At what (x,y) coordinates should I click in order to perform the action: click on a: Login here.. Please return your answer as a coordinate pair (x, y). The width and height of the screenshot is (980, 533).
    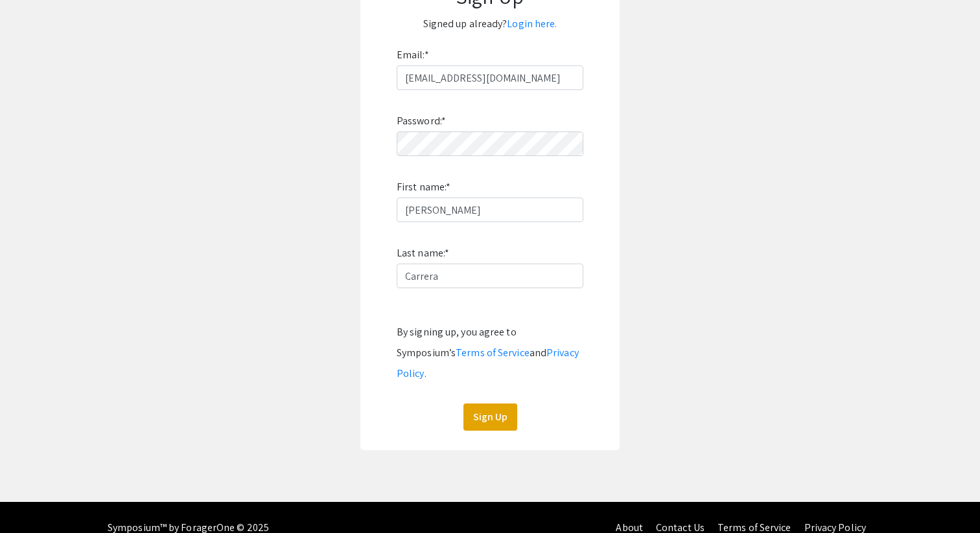
    Looking at the image, I should click on (531, 24).